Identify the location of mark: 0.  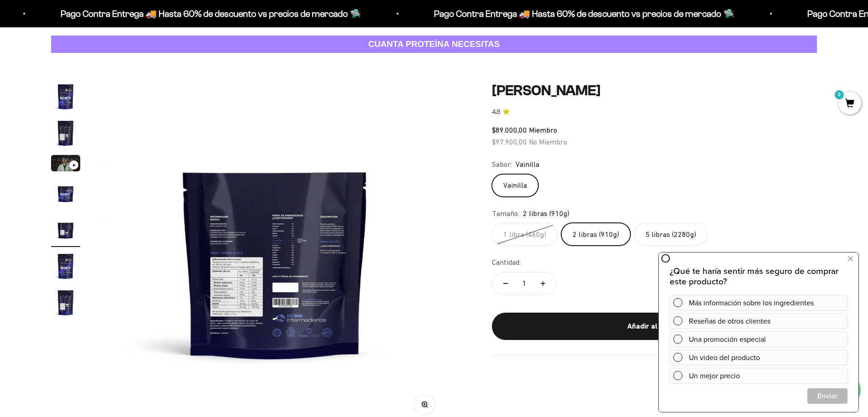
(839, 95).